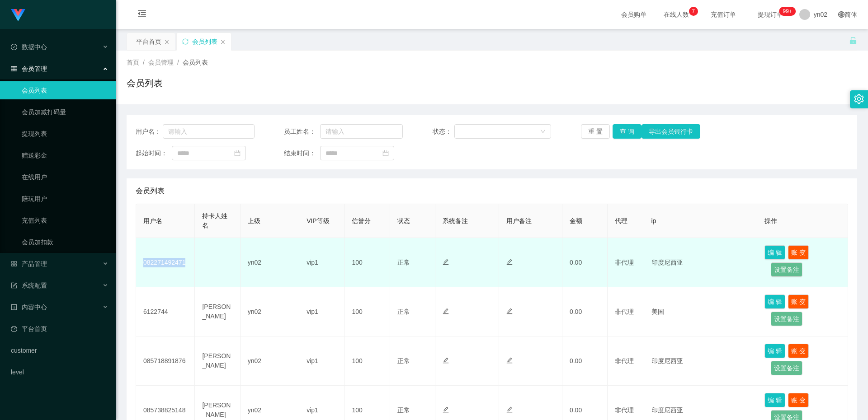  Describe the element at coordinates (14, 69) in the screenshot. I see `i: 图标: table` at that location.